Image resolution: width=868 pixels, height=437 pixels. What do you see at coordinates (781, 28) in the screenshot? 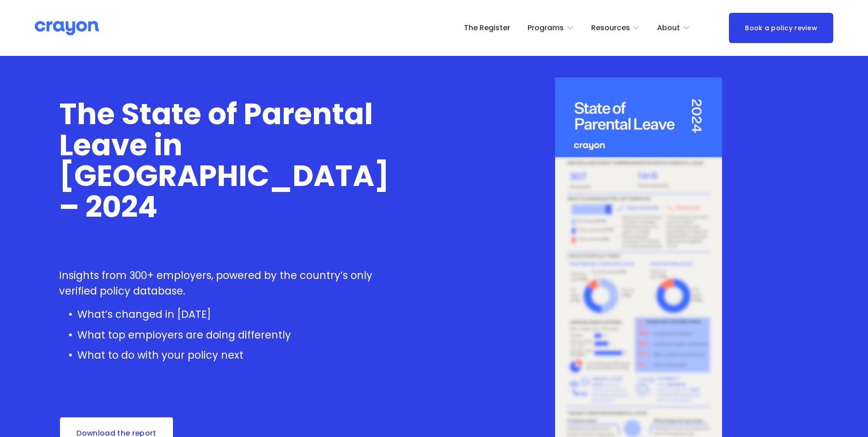
I see `a: Book a policy review` at bounding box center [781, 28].